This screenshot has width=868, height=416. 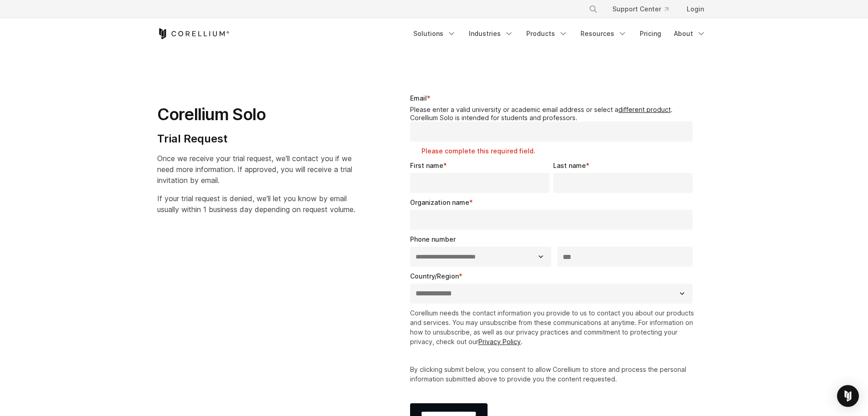 What do you see at coordinates (255, 169) in the screenshot?
I see `span: Once we receive your trial request, we'll contact you if we need more information. If approved, y...` at bounding box center [255, 169].